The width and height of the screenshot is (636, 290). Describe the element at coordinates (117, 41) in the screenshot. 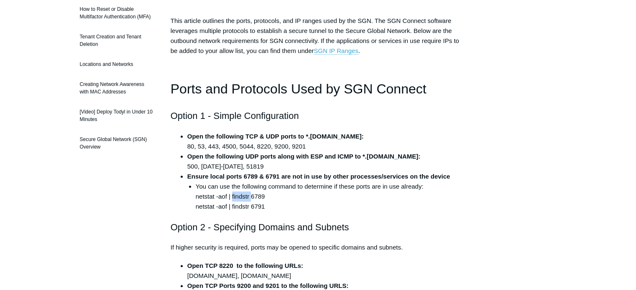

I see `a: Tenant Creation and Tenant Deletion` at that location.